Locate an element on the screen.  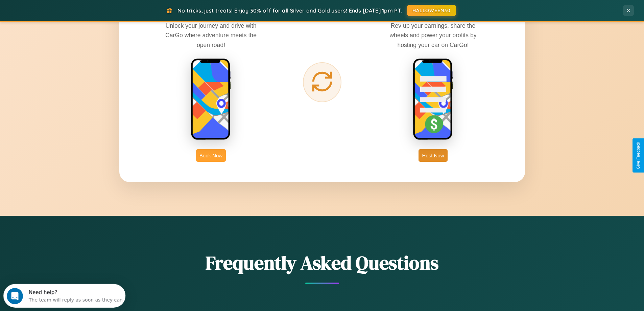
div: Open Intercom Messenger is located at coordinates (64, 12).